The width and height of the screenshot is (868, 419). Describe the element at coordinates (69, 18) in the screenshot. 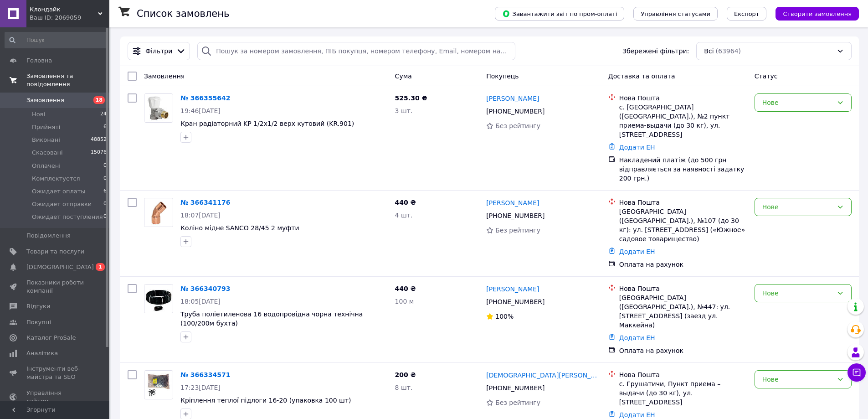

I see `div: Ваш ID: 2069059` at that location.